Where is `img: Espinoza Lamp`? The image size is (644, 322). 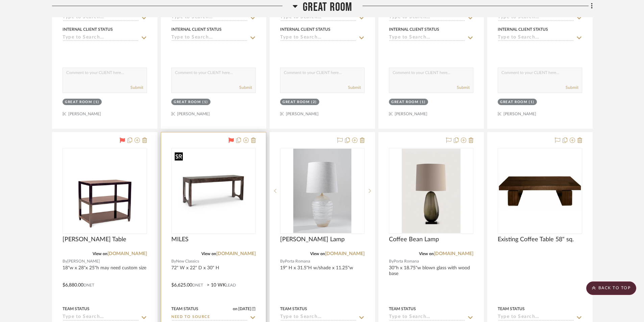 img: Espinoza Lamp is located at coordinates (323, 191).